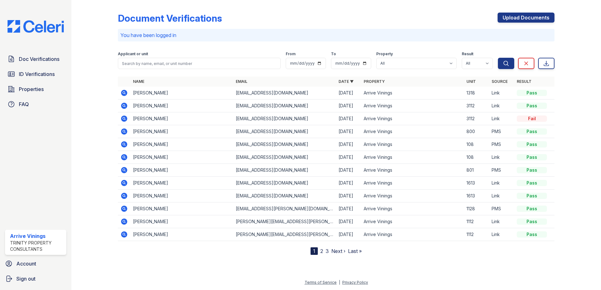 The height and width of the screenshot is (290, 601). Describe the element at coordinates (31, 89) in the screenshot. I see `span: Properties` at that location.